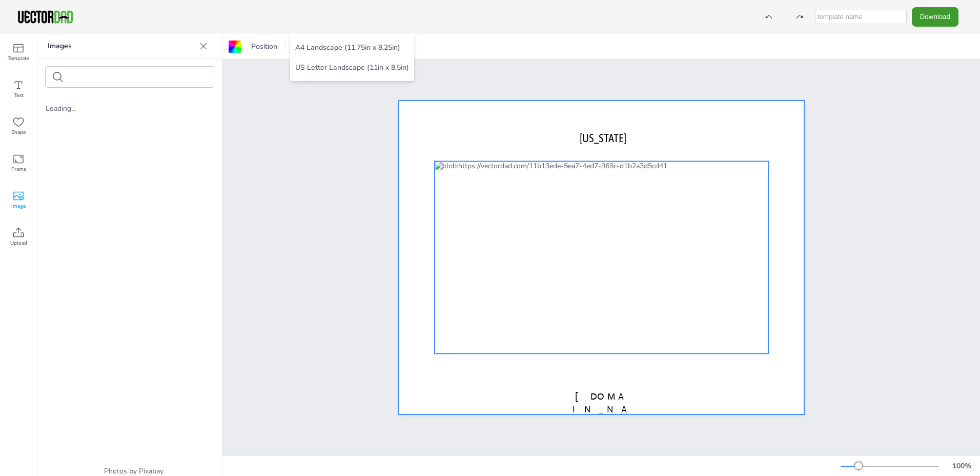 Image resolution: width=980 pixels, height=476 pixels. What do you see at coordinates (19, 169) in the screenshot?
I see `span: Frame` at bounding box center [19, 169].